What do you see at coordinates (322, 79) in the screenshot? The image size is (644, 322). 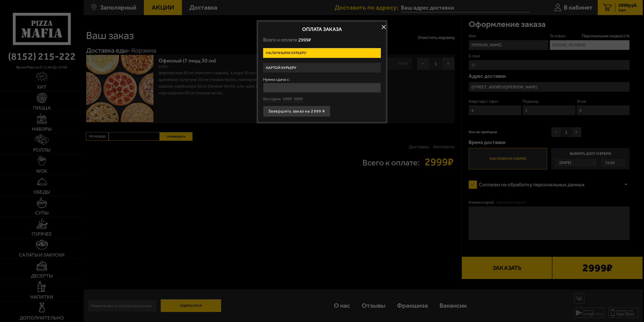 I see `label: Нужна сдача с:` at bounding box center [322, 79].